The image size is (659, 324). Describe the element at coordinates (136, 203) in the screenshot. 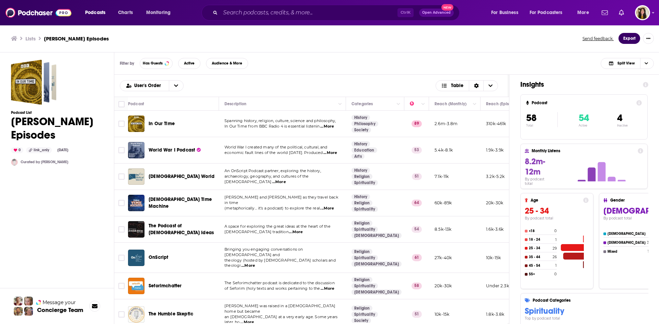

I see `a: Biblical Time Machine` at that location.